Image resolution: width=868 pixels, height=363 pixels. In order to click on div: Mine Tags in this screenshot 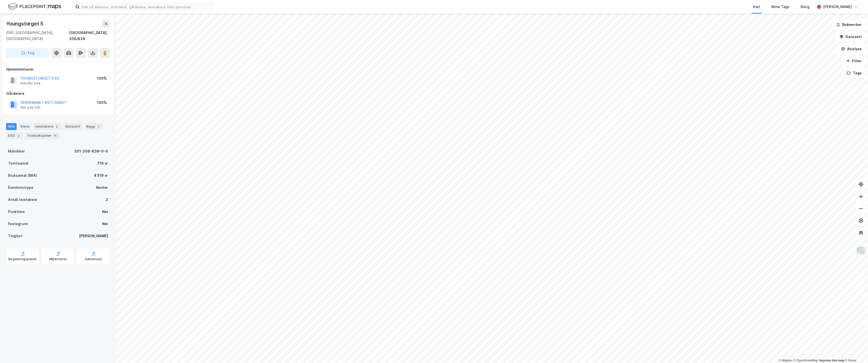, I will do `click(781, 7)`.